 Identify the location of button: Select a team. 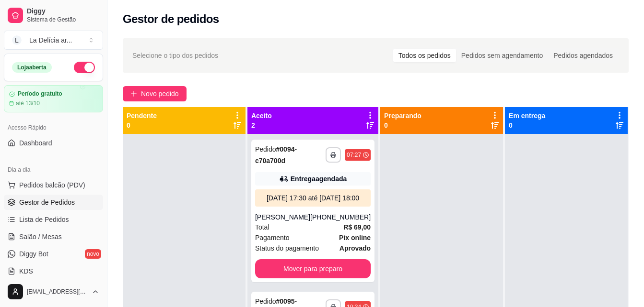
(53, 40).